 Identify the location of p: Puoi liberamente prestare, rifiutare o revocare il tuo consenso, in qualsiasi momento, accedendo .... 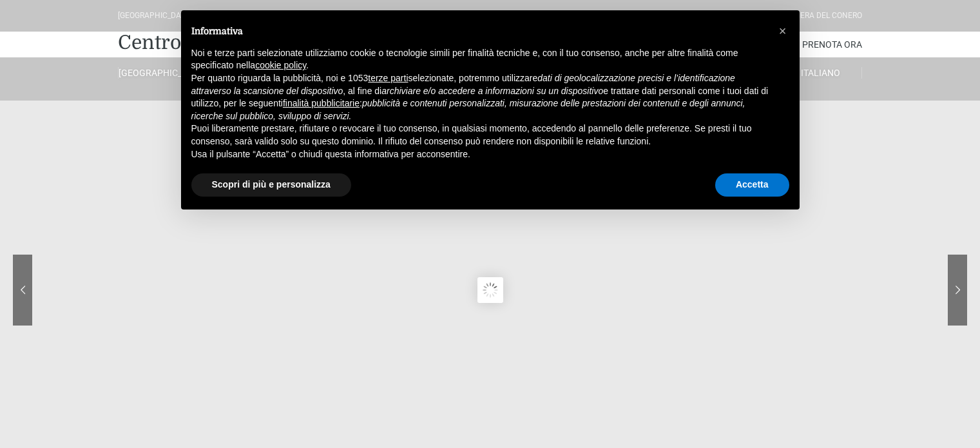
(480, 135).